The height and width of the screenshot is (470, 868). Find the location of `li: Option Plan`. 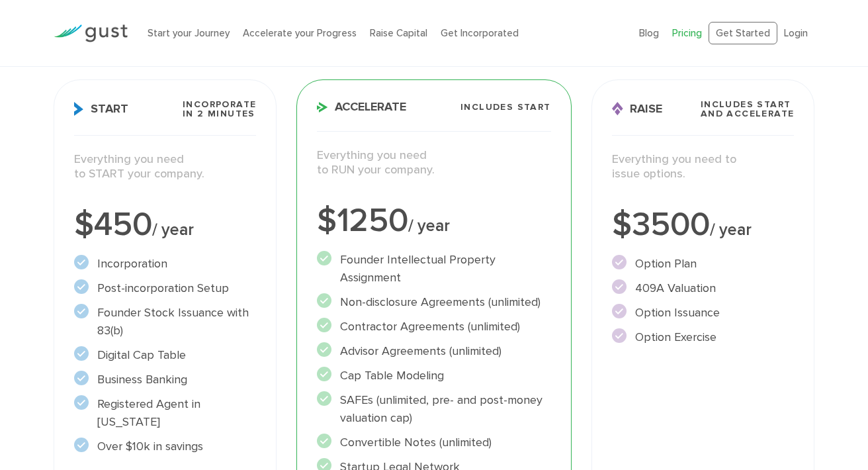

li: Option Plan is located at coordinates (703, 264).